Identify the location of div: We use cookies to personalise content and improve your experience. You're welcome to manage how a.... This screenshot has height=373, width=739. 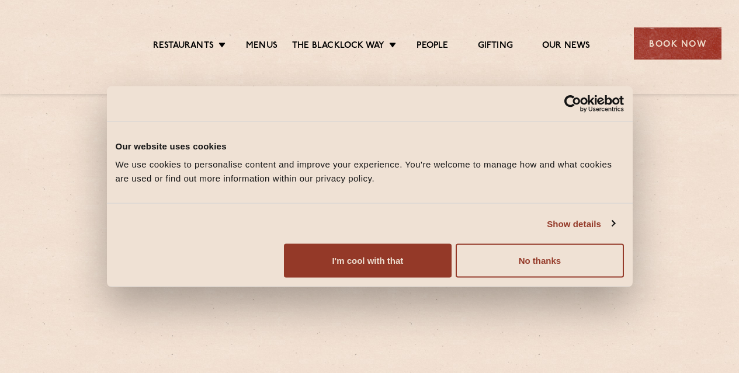
(370, 172).